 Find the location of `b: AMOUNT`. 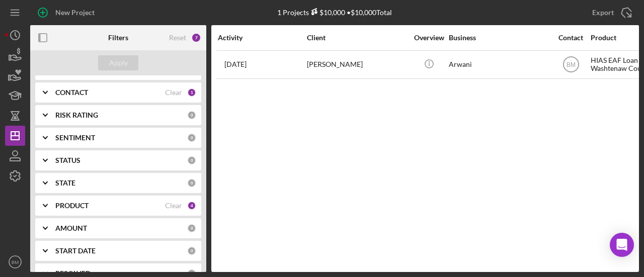

b: AMOUNT is located at coordinates (71, 228).